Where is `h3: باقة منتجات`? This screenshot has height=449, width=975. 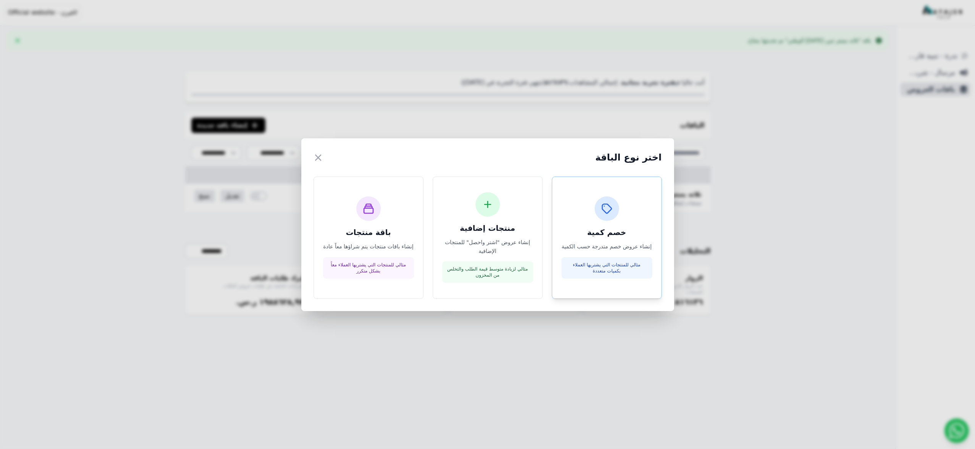
h3: باقة منتجات is located at coordinates (368, 232).